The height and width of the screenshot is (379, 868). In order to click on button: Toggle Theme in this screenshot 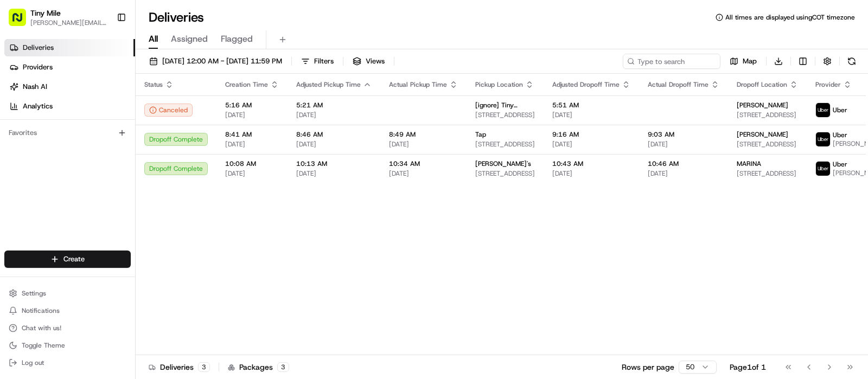, I will do `click(67, 346)`.